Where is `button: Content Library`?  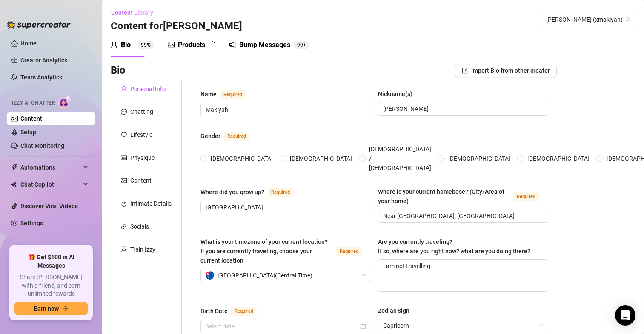 button: Content Library is located at coordinates (135, 13).